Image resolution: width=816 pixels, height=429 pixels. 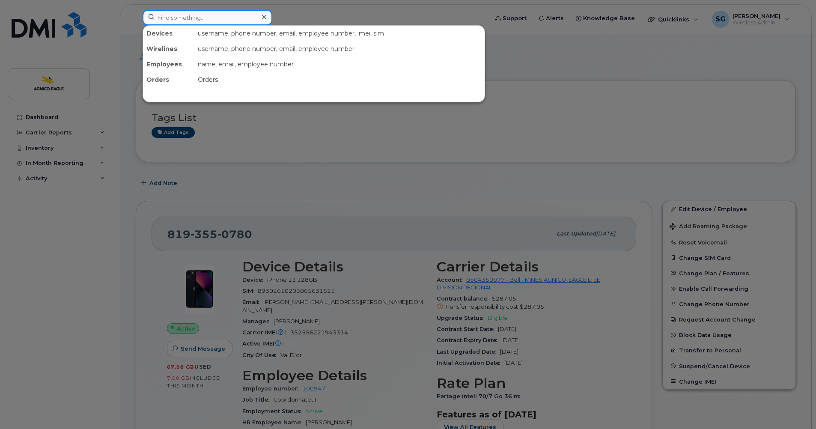 What do you see at coordinates (169, 64) in the screenshot?
I see `div: Employees` at bounding box center [169, 64].